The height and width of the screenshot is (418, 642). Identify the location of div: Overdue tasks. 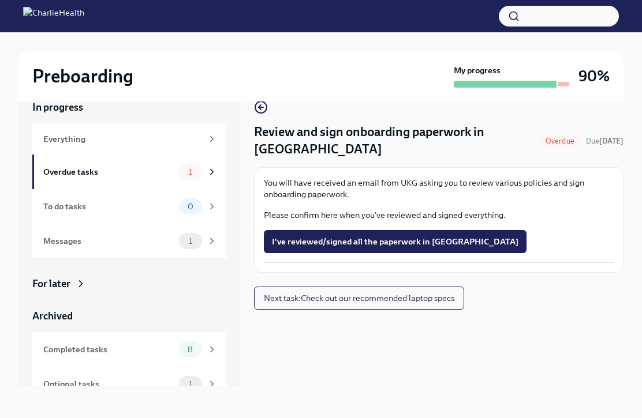
(109, 172).